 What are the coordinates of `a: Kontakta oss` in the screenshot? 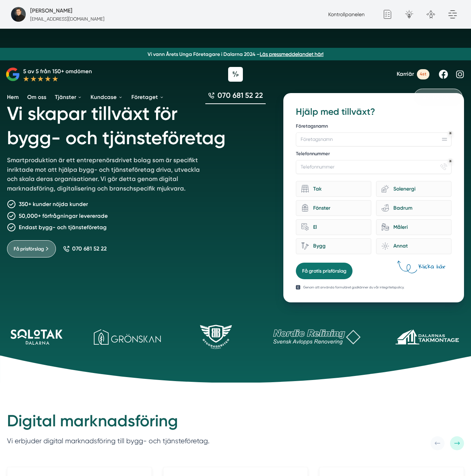 It's located at (391, 97).